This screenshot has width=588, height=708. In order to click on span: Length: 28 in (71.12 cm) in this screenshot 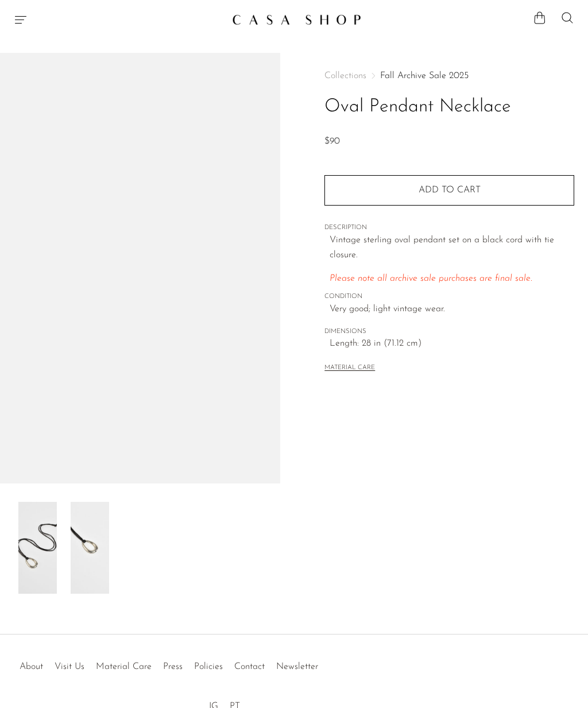, I will do `click(452, 344)`.